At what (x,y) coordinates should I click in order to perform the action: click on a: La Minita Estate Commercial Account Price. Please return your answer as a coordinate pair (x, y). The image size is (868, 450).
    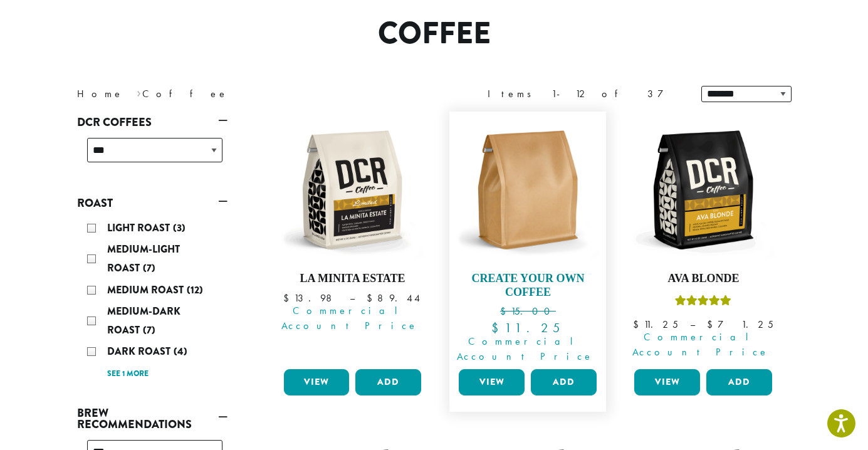
    Looking at the image, I should click on (353, 241).